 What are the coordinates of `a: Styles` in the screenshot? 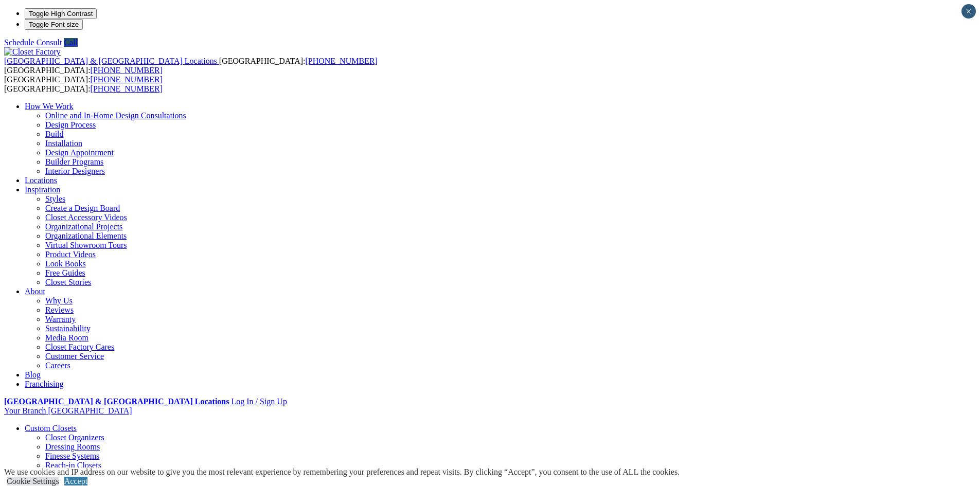 It's located at (55, 198).